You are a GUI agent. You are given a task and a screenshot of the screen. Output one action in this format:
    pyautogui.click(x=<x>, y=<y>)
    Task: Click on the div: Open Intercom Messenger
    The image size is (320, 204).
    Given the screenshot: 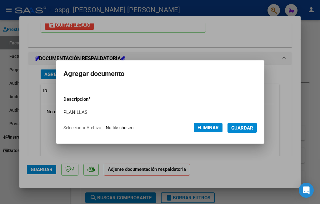 What is the action you would take?
    pyautogui.click(x=306, y=190)
    